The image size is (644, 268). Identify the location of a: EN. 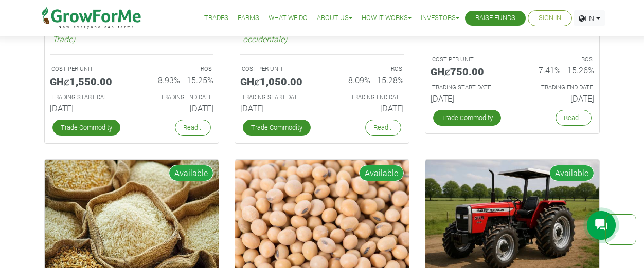
(590, 18).